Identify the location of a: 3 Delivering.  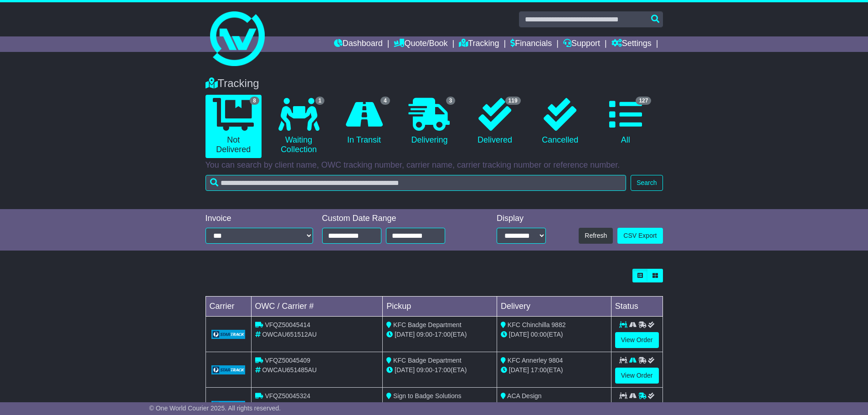
(429, 122).